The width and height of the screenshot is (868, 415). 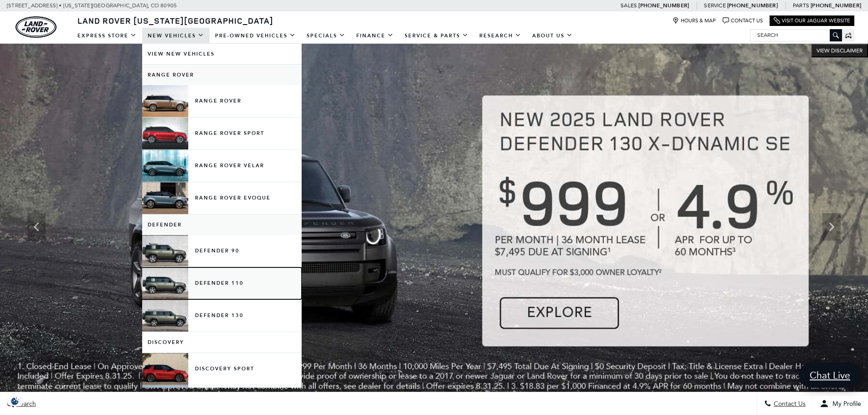 I want to click on a: Range Rover Sport, so click(x=222, y=133).